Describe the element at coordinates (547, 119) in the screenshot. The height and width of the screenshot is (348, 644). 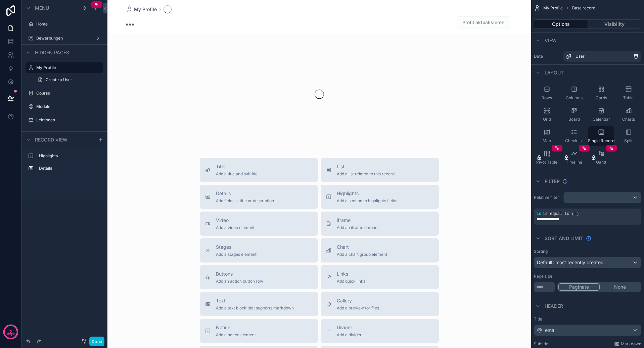
I see `span: Grid` at that location.